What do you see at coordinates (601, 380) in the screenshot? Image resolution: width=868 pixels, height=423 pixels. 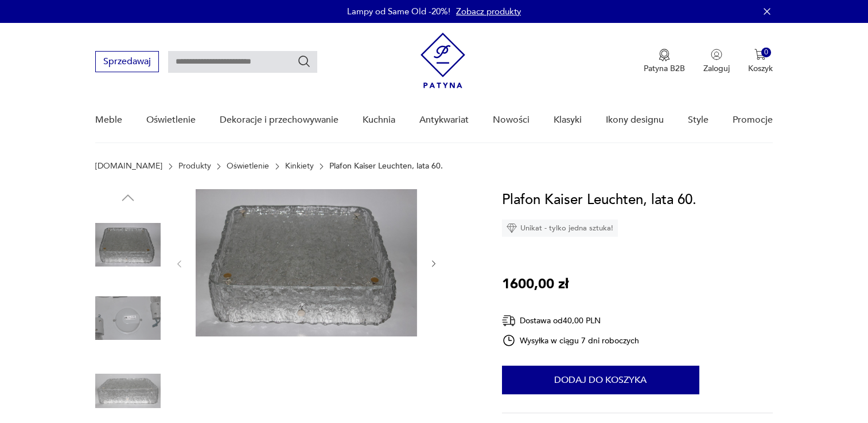 I see `button: Dodaj do koszyka` at bounding box center [601, 380].